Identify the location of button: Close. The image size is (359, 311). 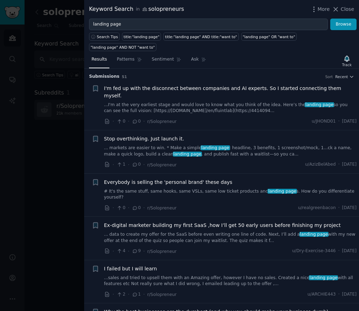
(343, 9).